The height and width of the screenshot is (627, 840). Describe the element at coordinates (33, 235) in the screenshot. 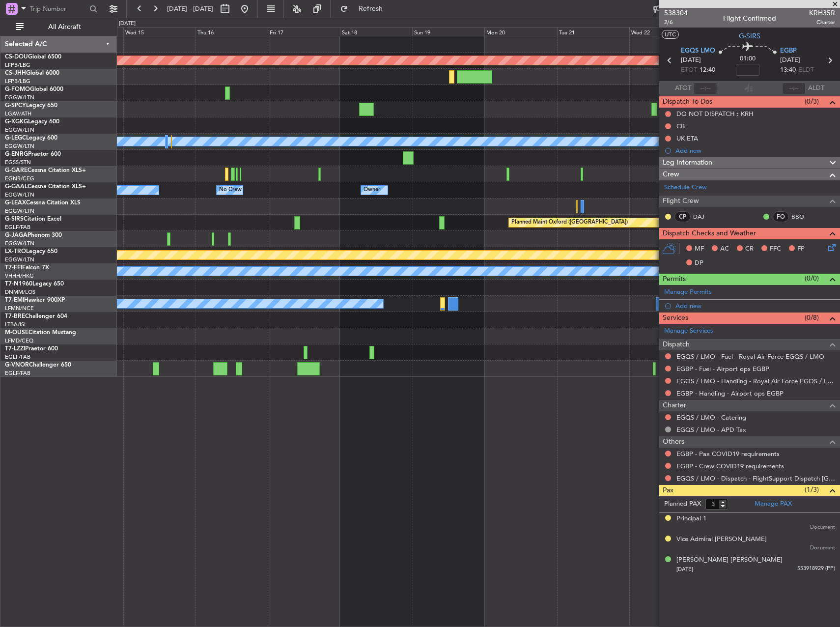

I see `a: G-JAGAPhenom 300` at that location.